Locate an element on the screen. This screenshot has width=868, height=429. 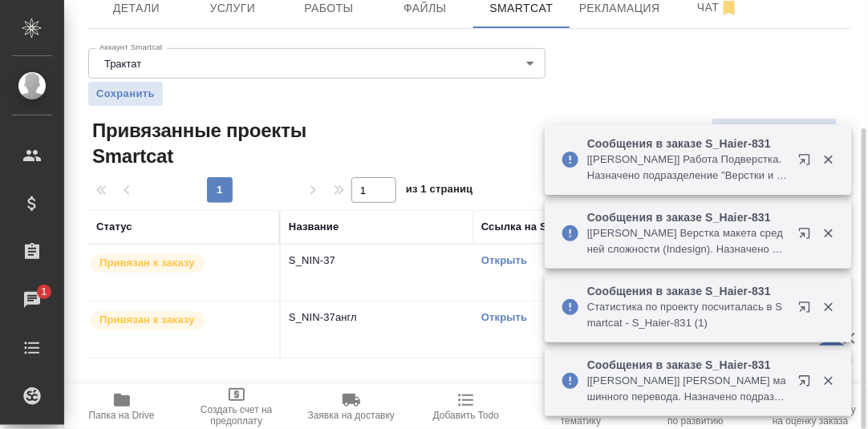
a: 1 is located at coordinates (32, 300).